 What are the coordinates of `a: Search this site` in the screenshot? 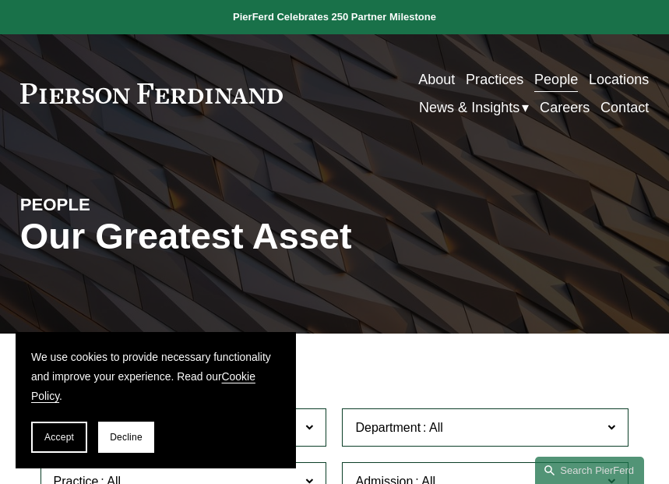 It's located at (589, 470).